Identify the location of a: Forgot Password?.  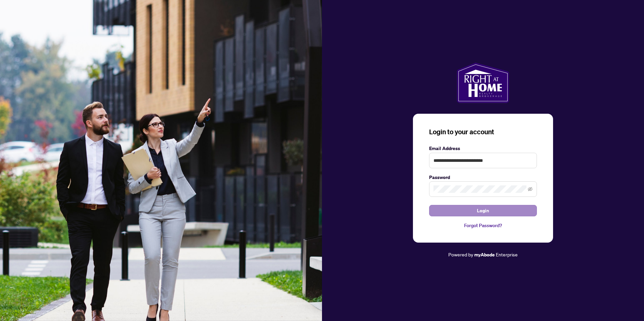
(483, 225).